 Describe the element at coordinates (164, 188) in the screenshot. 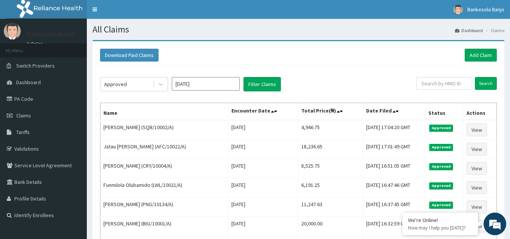

I see `td: Funmilola Olubamido (LWL/10021/A)` at that location.